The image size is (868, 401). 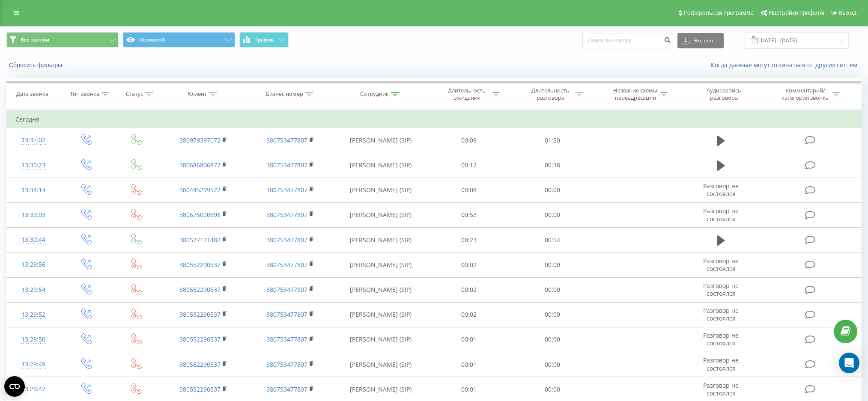 I want to click on div: Клиент, so click(x=198, y=94).